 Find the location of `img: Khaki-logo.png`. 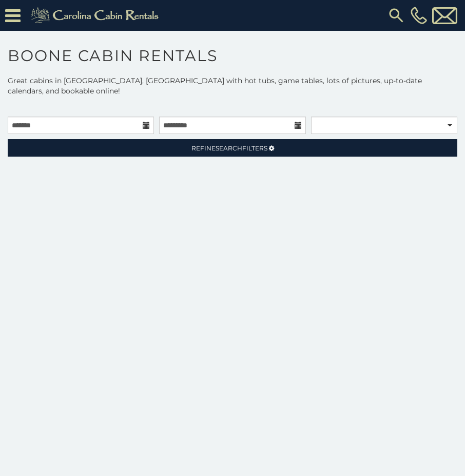

img: Khaki-logo.png is located at coordinates (97, 16).